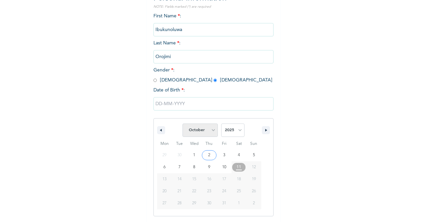 This screenshot has height=222, width=427. What do you see at coordinates (239, 155) in the screenshot?
I see `button: 4` at bounding box center [239, 155].